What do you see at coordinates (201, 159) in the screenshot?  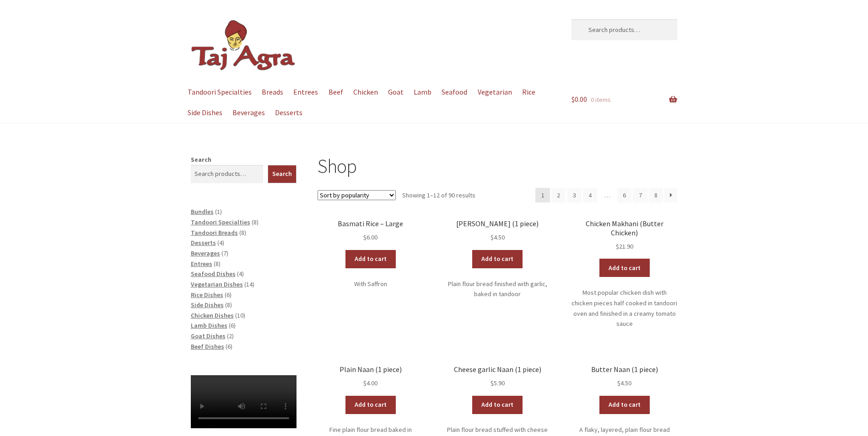 I see `label: Search` at bounding box center [201, 159].